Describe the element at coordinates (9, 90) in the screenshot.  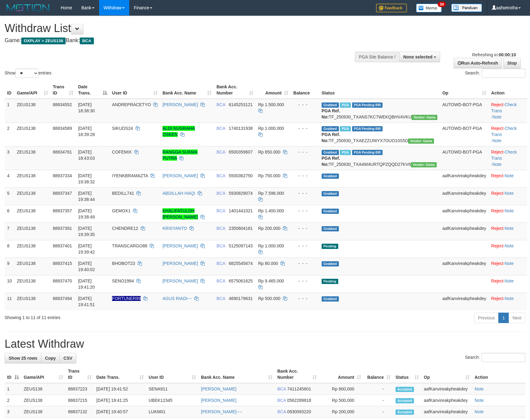
I see `th: ID` at that location.